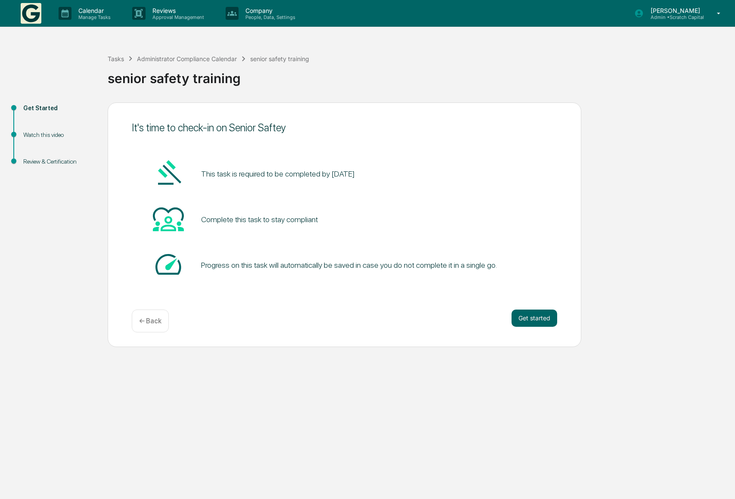 The width and height of the screenshot is (735, 499). Describe the element at coordinates (344, 127) in the screenshot. I see `div: It's time to check-in on Senior Saftey` at that location.